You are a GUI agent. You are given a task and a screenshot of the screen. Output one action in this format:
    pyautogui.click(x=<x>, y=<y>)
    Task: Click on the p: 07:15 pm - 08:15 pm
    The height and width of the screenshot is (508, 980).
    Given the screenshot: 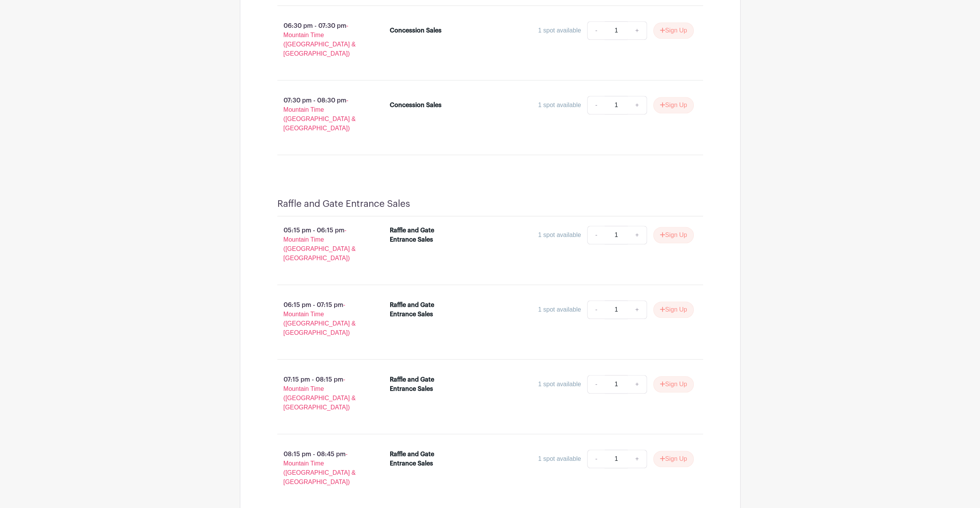 What is the action you would take?
    pyautogui.click(x=322, y=393)
    